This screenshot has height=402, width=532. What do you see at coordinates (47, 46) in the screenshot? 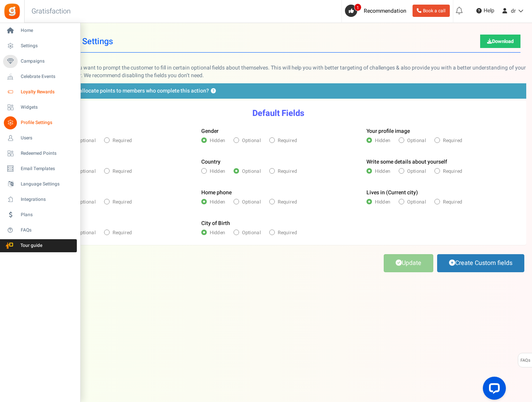
I see `span: Settings` at bounding box center [47, 46].